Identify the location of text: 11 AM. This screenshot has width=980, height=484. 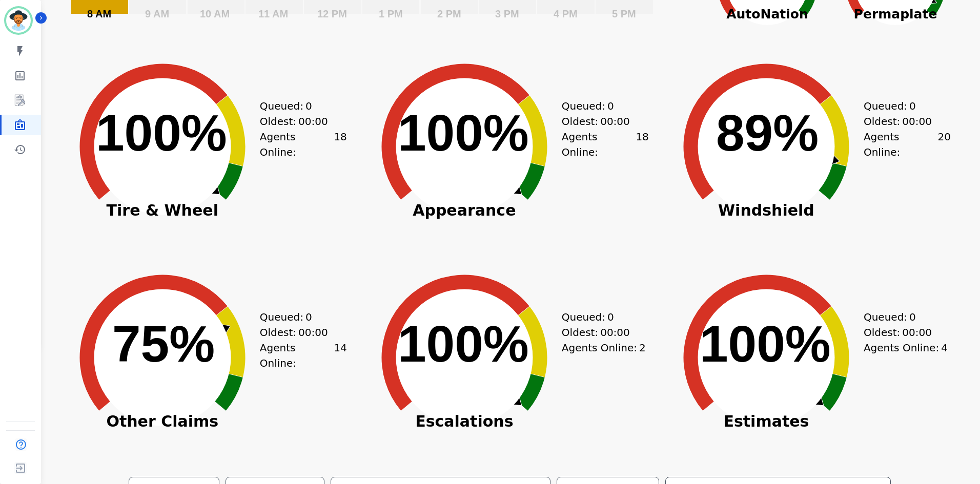
(273, 14).